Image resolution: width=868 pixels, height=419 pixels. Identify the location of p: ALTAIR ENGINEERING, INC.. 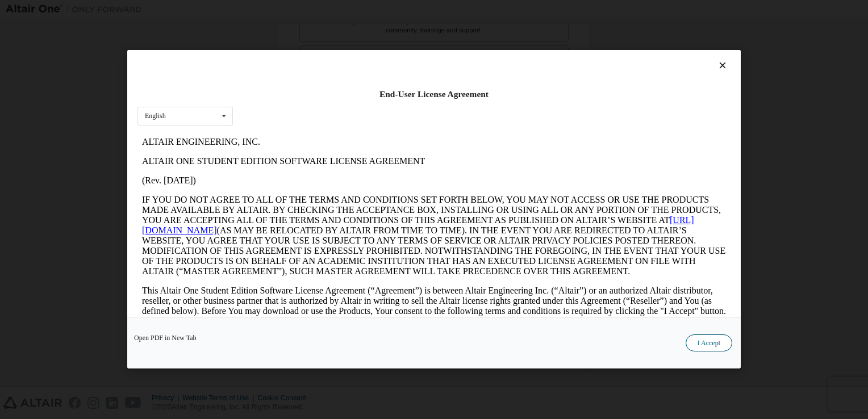
(296, 10).